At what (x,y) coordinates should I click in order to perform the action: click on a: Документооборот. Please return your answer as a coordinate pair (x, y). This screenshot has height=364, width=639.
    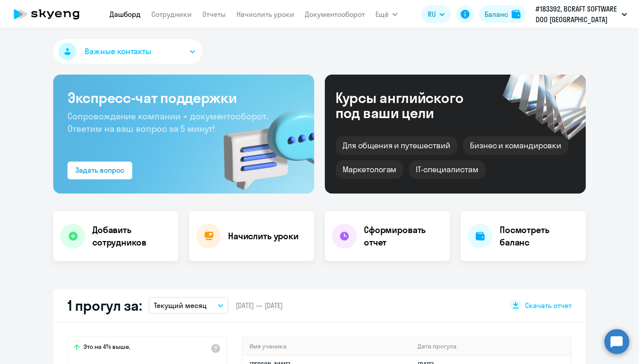
    Looking at the image, I should click on (334, 14).